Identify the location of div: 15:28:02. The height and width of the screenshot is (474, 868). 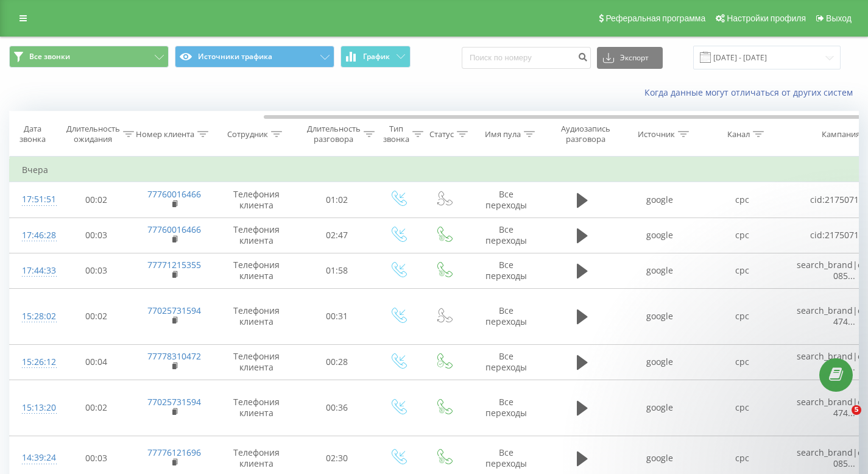
(35, 317).